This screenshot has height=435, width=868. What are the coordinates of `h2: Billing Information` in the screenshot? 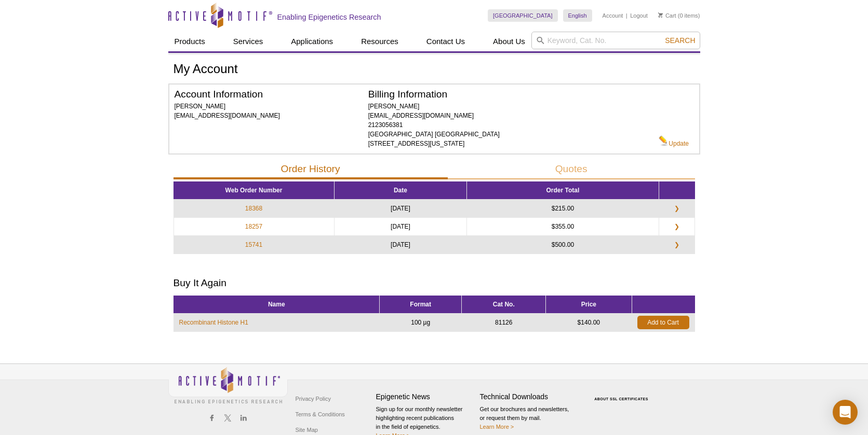 It's located at (514, 95).